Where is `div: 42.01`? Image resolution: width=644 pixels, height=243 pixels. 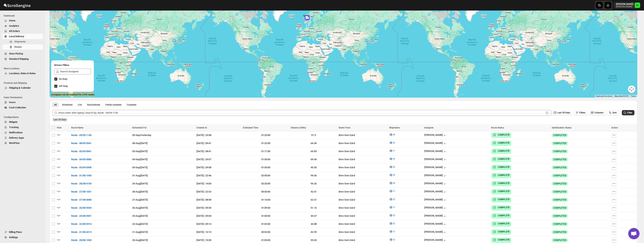 div: 42.01 is located at coordinates (313, 192).